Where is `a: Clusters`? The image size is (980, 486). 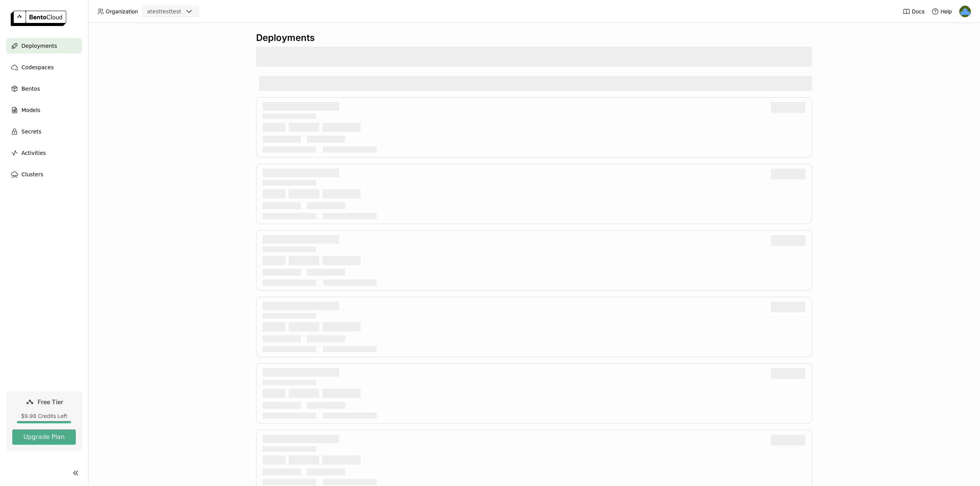
a: Clusters is located at coordinates (44, 175).